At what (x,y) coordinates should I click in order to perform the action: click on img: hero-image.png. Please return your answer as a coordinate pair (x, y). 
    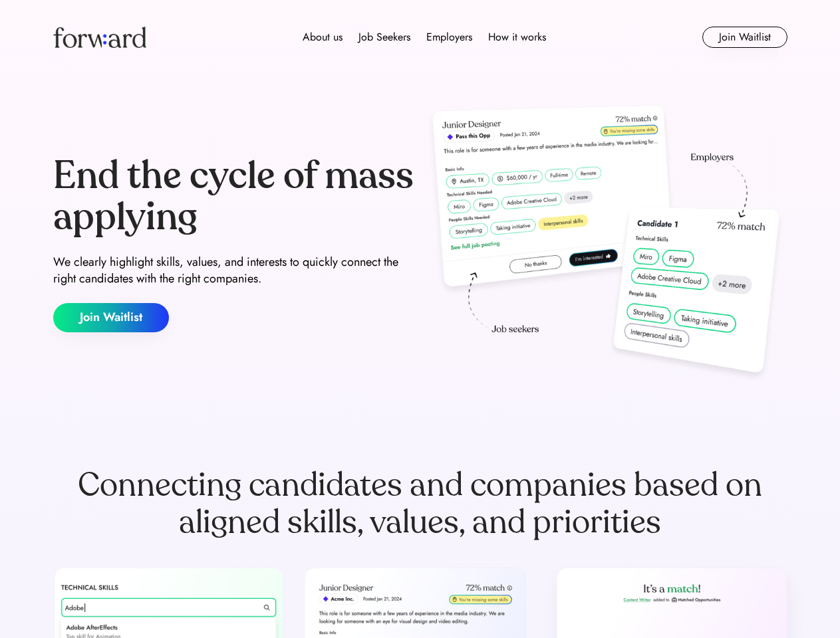
    Looking at the image, I should click on (607, 244).